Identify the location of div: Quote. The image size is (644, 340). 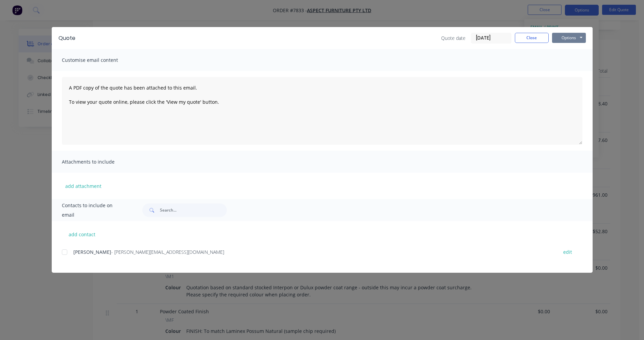
(67, 38).